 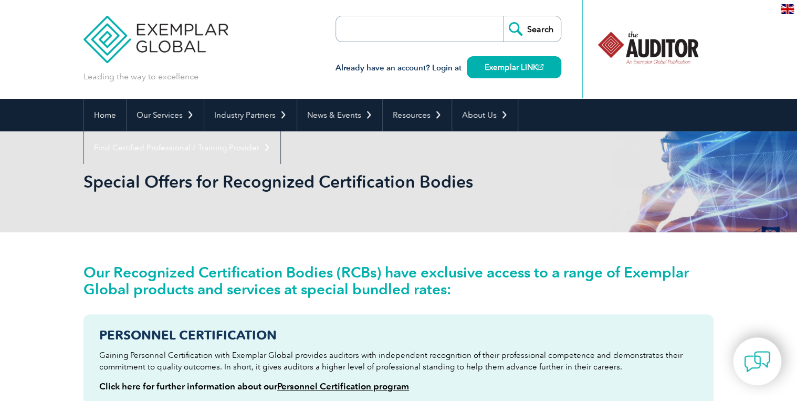 What do you see at coordinates (399, 386) in the screenshot?
I see `h4: Click here for further information about our` at bounding box center [399, 386].